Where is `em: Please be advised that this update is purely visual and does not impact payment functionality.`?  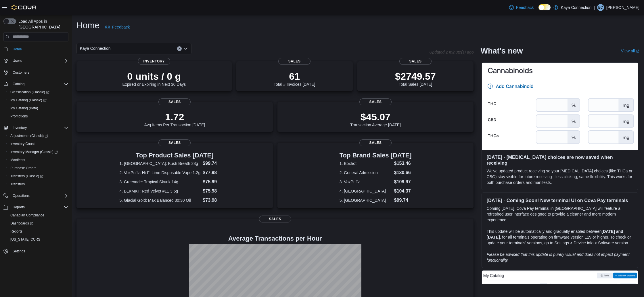 em: Please be advised that this update is purely visual and does not impact payment functionality. is located at coordinates (558, 258).